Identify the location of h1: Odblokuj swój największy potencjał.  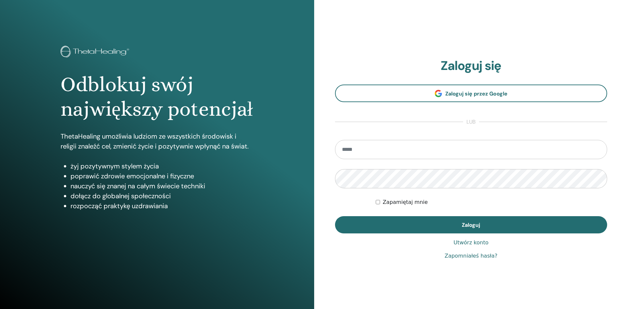
(157, 97).